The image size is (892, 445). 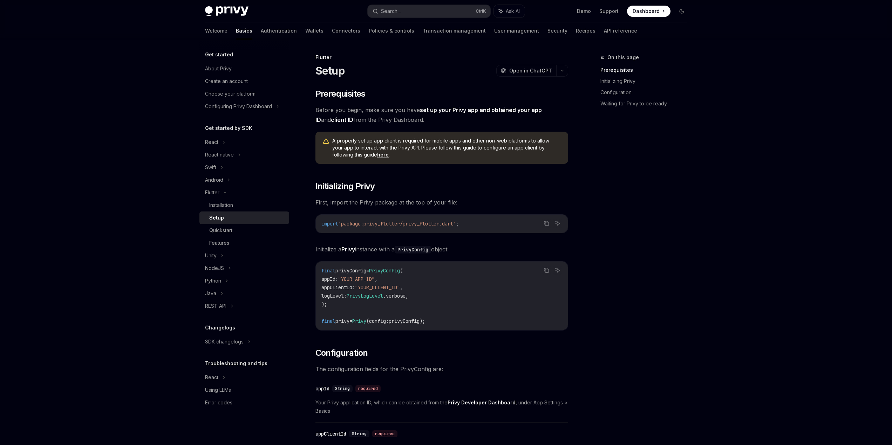 What do you see at coordinates (391, 11) in the screenshot?
I see `div: Search...` at bounding box center [391, 11].